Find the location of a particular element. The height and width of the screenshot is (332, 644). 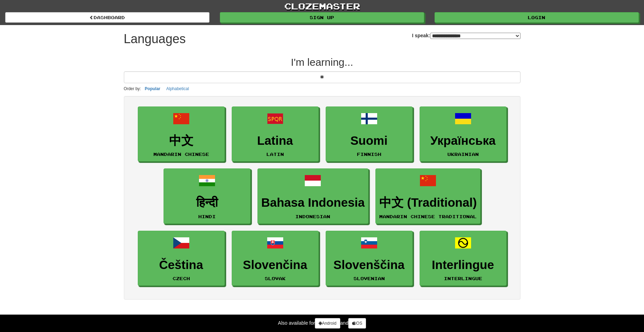

small: Slovak is located at coordinates (275, 278).